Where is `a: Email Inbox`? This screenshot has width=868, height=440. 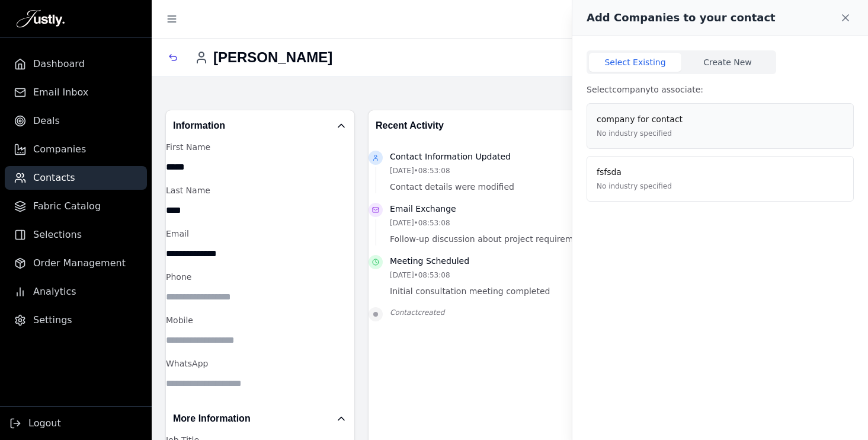
a: Email Inbox is located at coordinates (76, 93).